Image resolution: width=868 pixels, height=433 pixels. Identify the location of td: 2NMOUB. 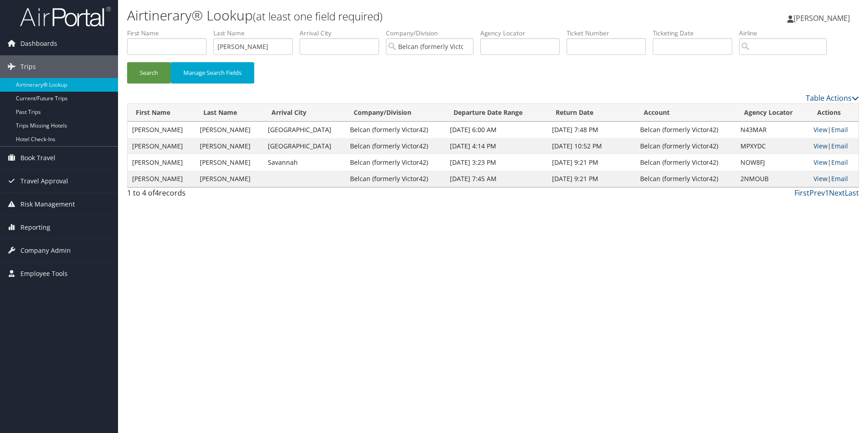
(772, 179).